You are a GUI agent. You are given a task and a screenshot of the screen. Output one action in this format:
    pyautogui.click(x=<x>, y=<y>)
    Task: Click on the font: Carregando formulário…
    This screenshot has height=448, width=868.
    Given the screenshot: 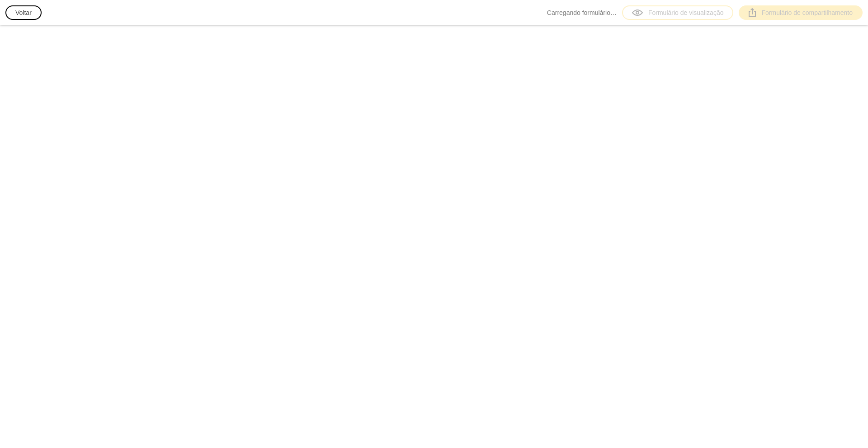 What is the action you would take?
    pyautogui.click(x=582, y=12)
    